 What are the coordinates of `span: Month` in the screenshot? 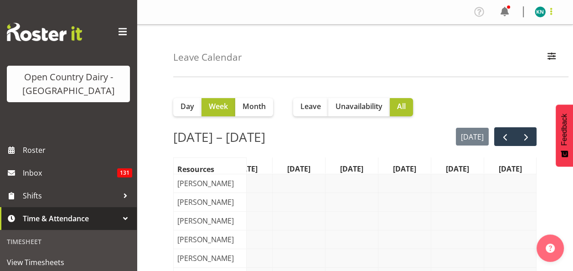 It's located at (254, 106).